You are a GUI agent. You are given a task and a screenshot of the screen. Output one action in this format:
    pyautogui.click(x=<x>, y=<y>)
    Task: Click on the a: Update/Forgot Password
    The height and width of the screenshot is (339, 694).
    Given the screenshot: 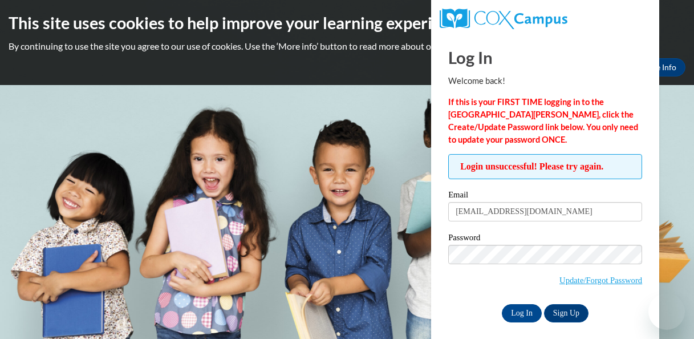 What is the action you would take?
    pyautogui.click(x=601, y=280)
    